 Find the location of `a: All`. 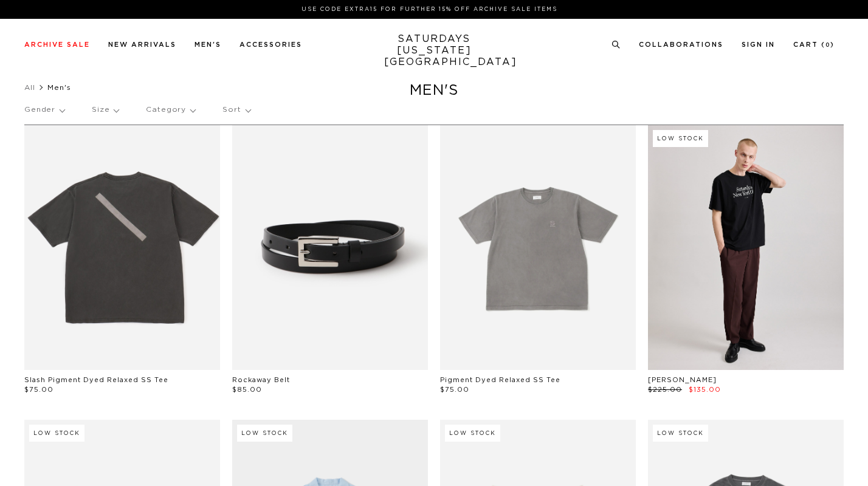

a: All is located at coordinates (30, 87).